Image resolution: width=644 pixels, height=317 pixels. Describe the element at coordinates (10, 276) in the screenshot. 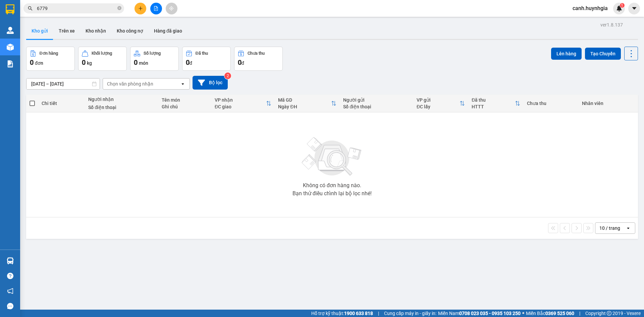

I see `span: question-circle` at that location.